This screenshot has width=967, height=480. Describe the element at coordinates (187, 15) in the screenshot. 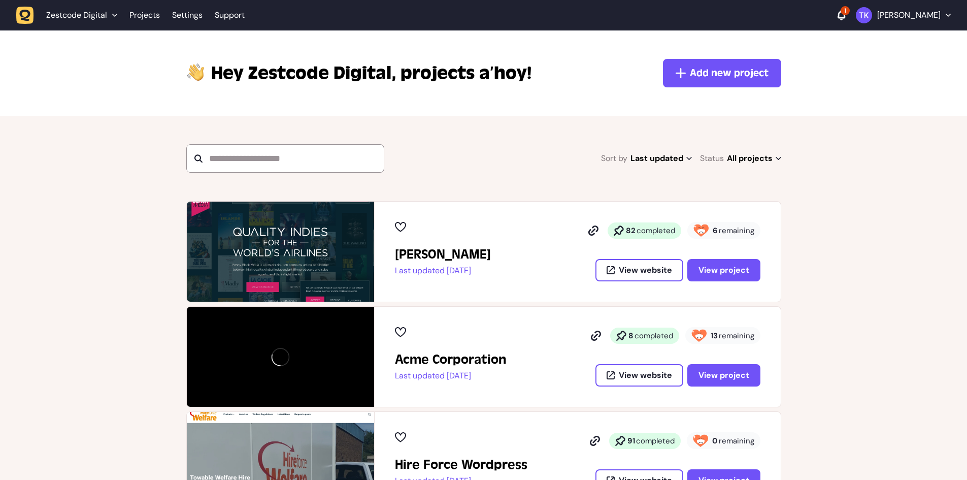

I see `a: Settings` at that location.